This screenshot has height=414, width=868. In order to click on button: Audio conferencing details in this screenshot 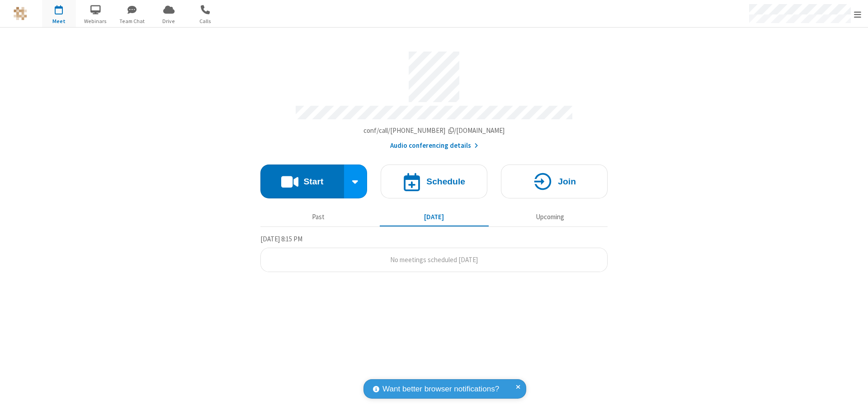, I will do `click(434, 145)`.